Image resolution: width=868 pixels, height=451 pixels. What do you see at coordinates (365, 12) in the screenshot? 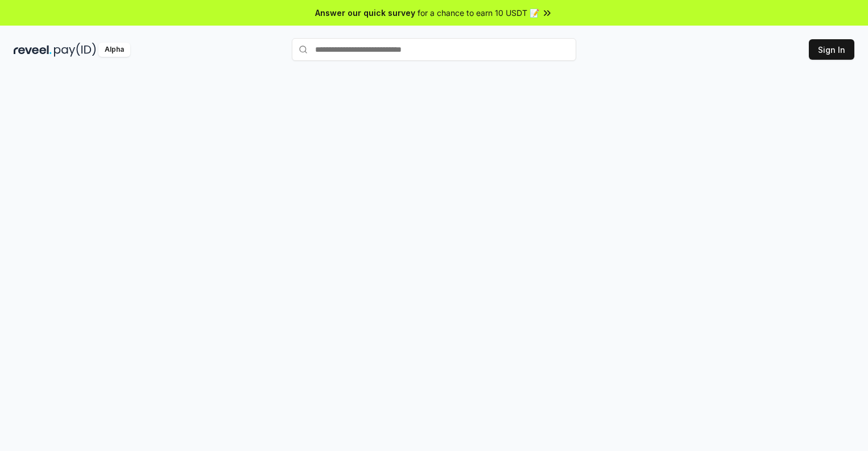
I see `span: Answer our quick survey` at bounding box center [365, 12].